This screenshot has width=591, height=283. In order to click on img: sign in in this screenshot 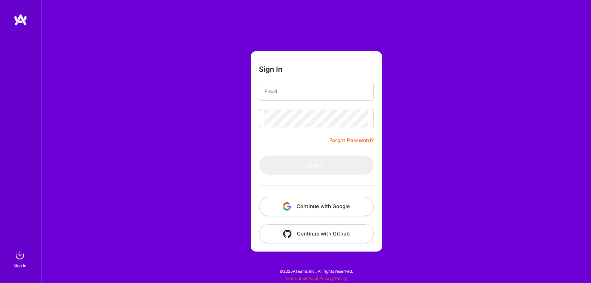, I will do `click(20, 255)`.